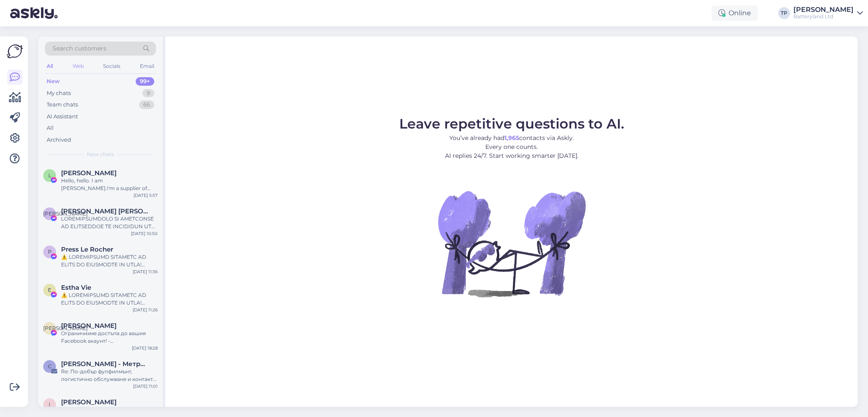  Describe the element at coordinates (49, 251) in the screenshot. I see `span: P` at that location.